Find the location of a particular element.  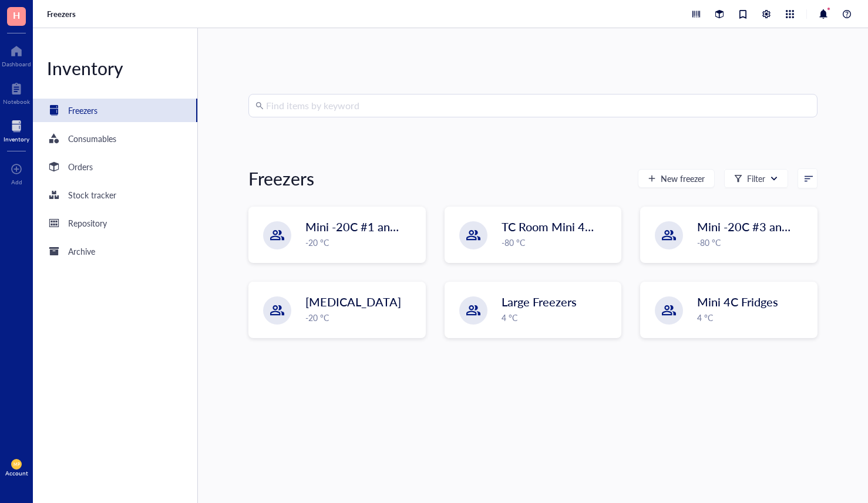

a: Archive is located at coordinates (115, 252).